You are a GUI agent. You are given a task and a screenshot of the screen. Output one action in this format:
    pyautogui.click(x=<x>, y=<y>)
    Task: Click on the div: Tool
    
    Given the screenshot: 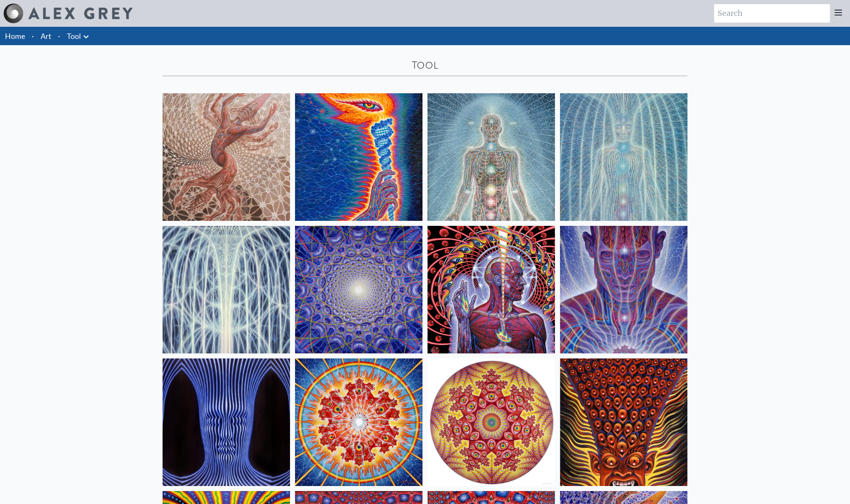 What is the action you would take?
    pyautogui.click(x=425, y=65)
    